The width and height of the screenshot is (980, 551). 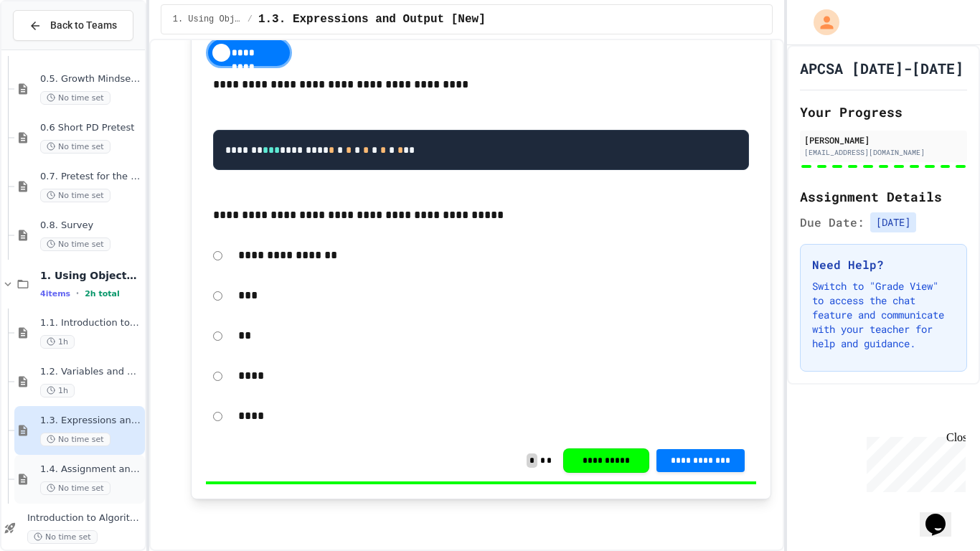 I want to click on span: Due Date:, so click(x=832, y=223).